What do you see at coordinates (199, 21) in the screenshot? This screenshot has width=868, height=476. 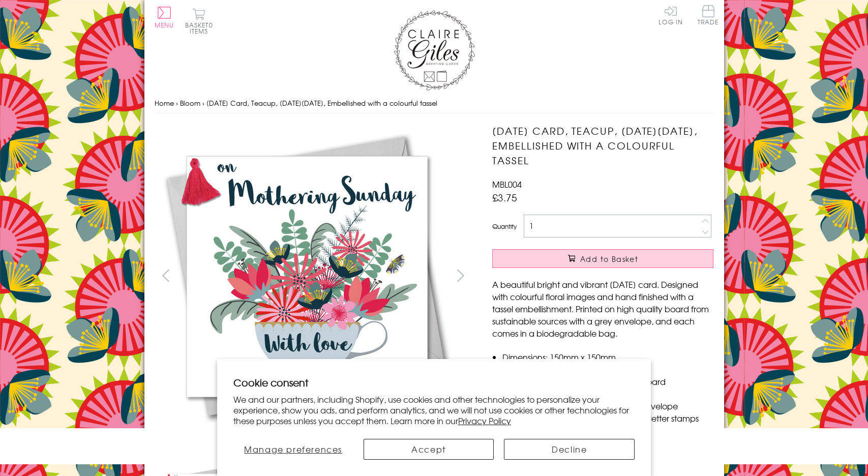 I see `button: Basket0 items` at bounding box center [199, 21].